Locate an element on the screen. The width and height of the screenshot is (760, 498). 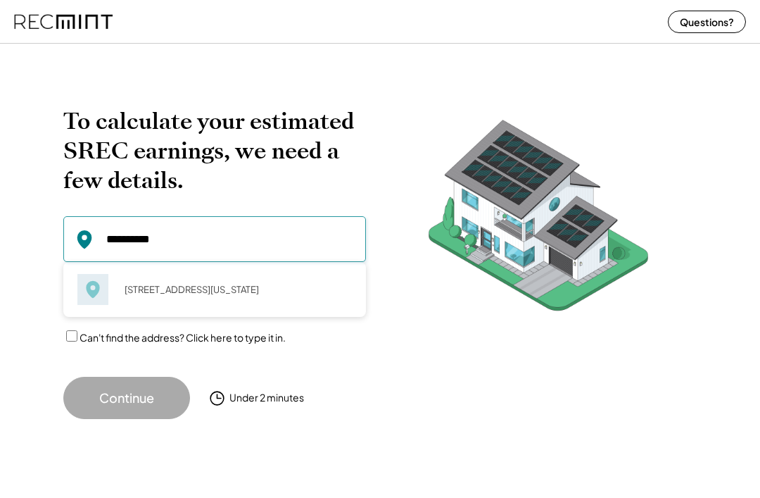
img: recmint-logotype%403x%20%281%29.jpeg is located at coordinates (63, 21).